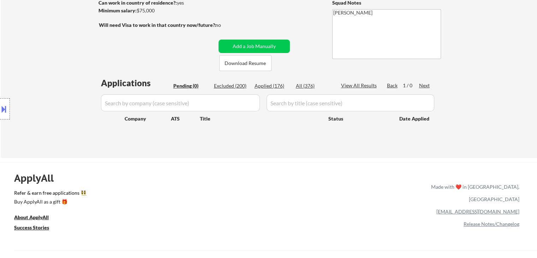 This screenshot has width=537, height=258. What do you see at coordinates (118, 10) in the screenshot?
I see `strong: Minimum salary:` at bounding box center [118, 10].